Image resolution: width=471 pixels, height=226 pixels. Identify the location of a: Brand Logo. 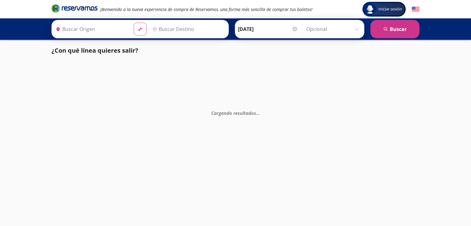
(75, 9).